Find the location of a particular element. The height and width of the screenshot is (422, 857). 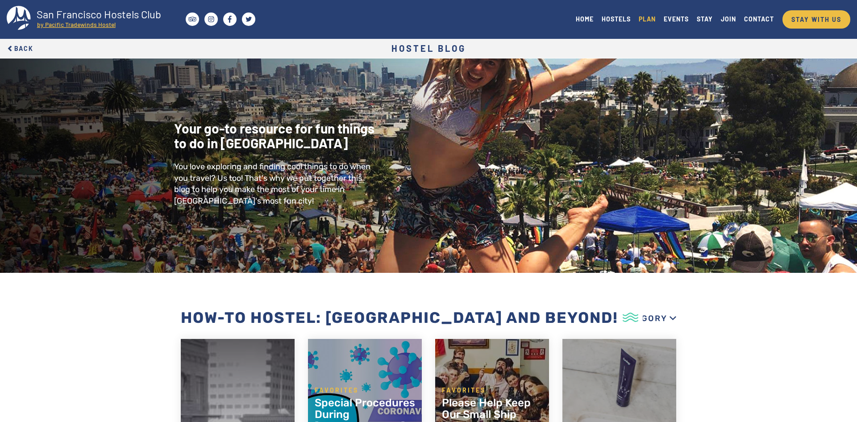

a: STAY is located at coordinates (705, 19).